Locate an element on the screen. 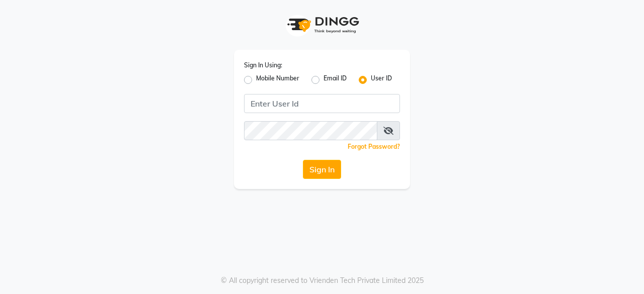  label: Sign In Using: is located at coordinates (263, 65).